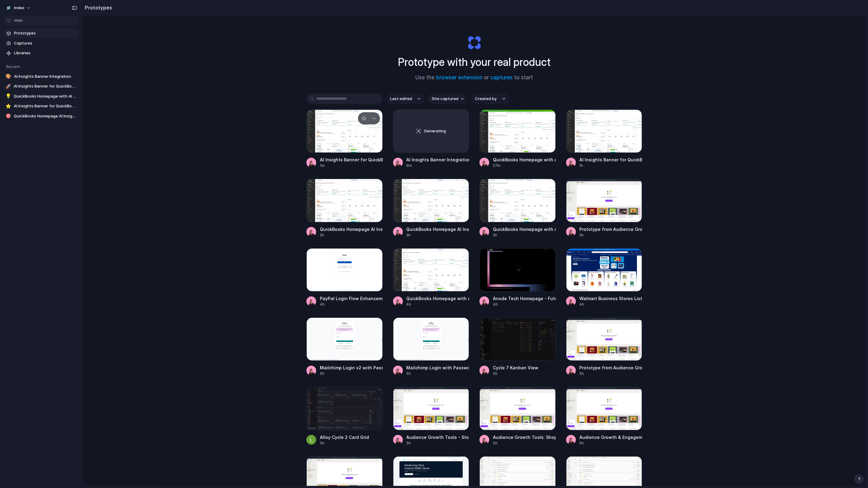 This screenshot has height=488, width=868. Describe the element at coordinates (475, 77) in the screenshot. I see `span: Use the or to start` at that location.